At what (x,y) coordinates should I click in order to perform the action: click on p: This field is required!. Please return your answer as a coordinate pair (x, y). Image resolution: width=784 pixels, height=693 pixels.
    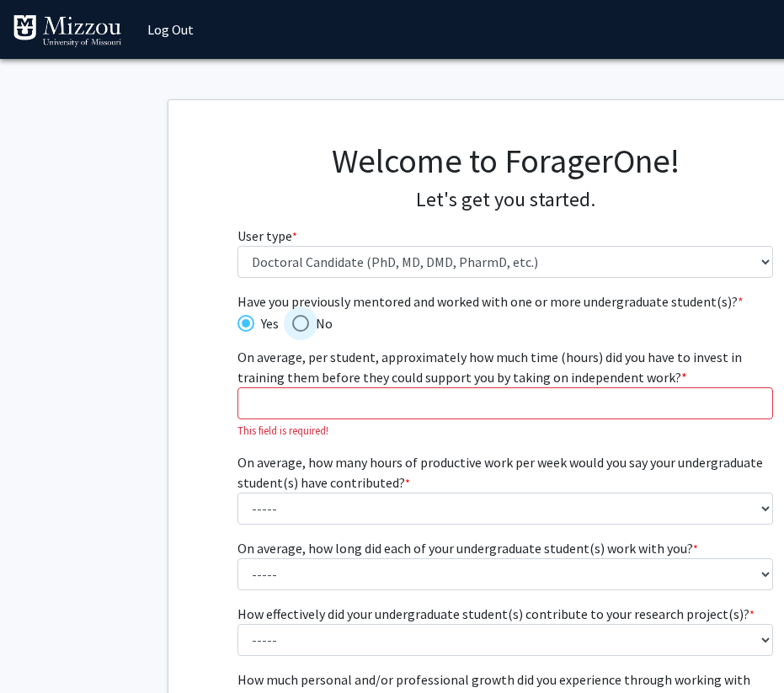
    Looking at the image, I should click on (505, 430).